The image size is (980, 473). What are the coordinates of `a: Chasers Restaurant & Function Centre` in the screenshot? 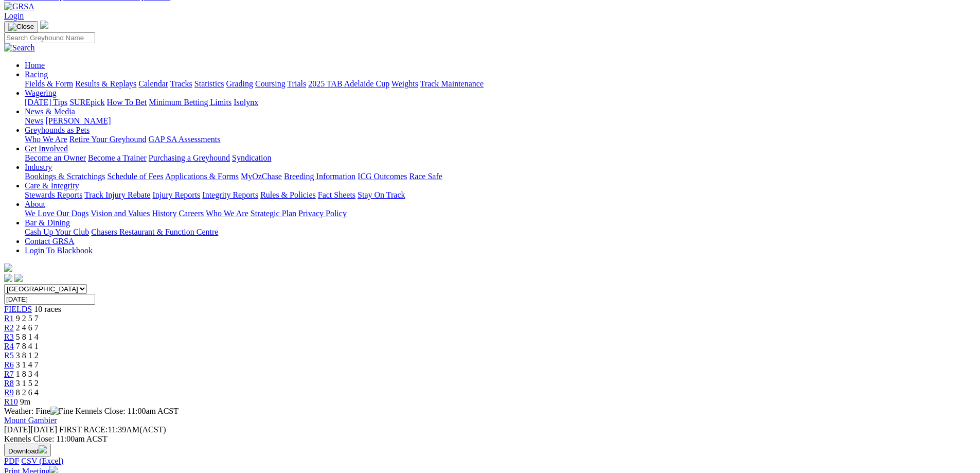 It's located at (154, 231).